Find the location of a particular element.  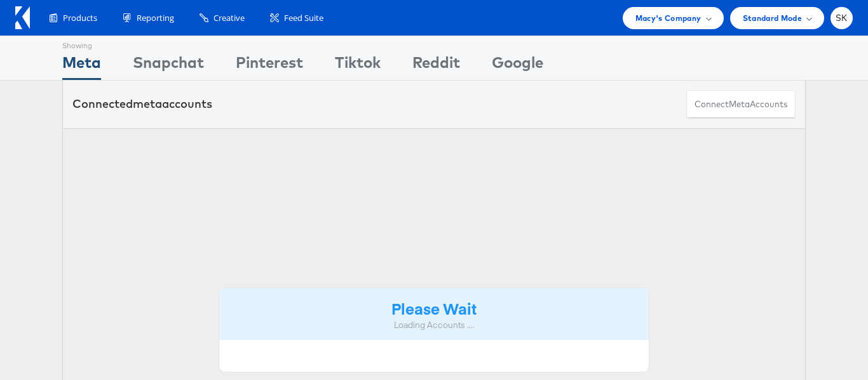

span: Products is located at coordinates (80, 18).